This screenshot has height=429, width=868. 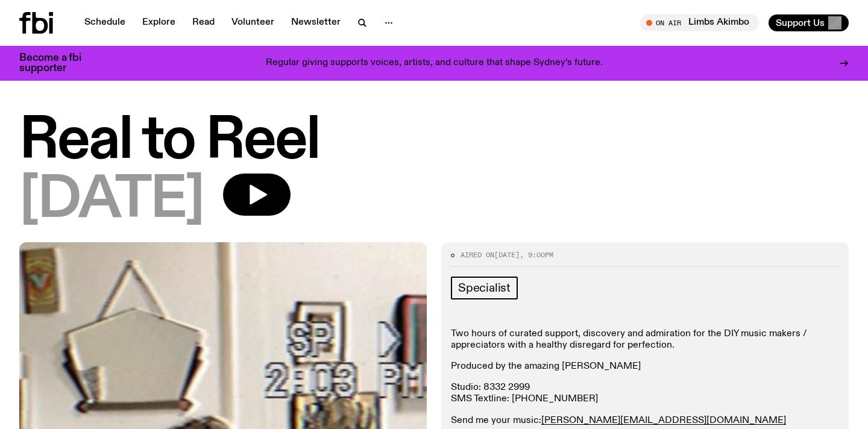 What do you see at coordinates (57, 63) in the screenshot?
I see `h3: Become a fbi supporter` at bounding box center [57, 63].